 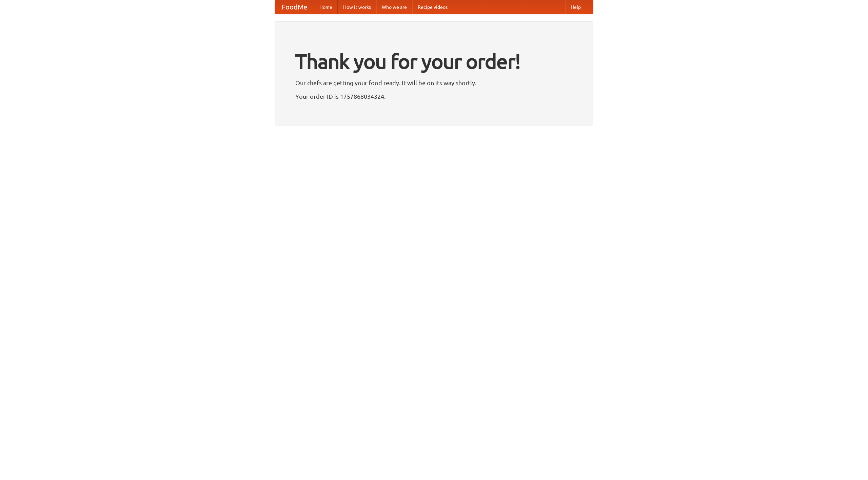 I want to click on a: Help, so click(x=576, y=7).